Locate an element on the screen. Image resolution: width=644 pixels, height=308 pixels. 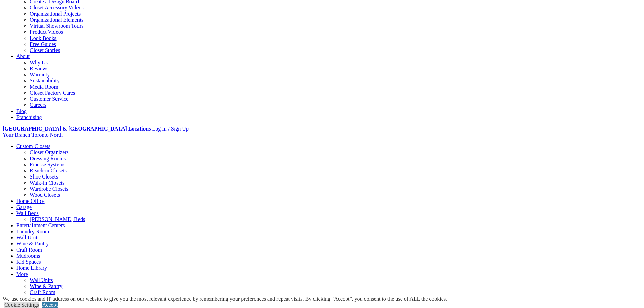
a: Laundry Room is located at coordinates (32, 231).